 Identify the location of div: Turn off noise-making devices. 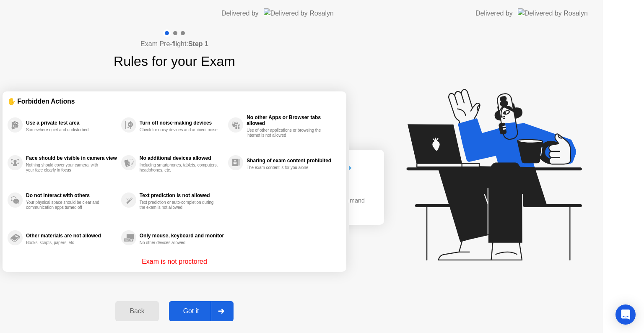
(182, 123).